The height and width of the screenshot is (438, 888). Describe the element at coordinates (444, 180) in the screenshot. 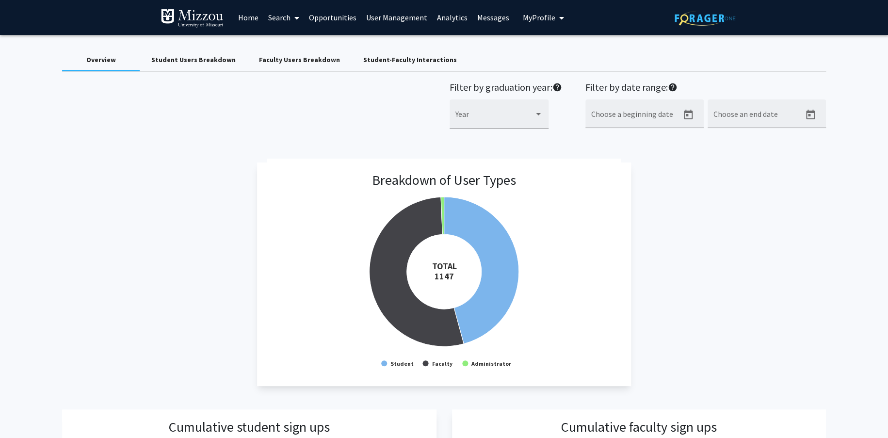

I see `h3: Breakdown of User Types` at that location.